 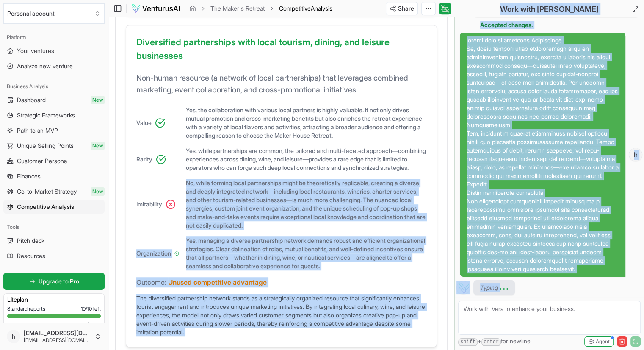 What do you see at coordinates (54, 299) in the screenshot?
I see `h3: Lite plan` at bounding box center [54, 299].